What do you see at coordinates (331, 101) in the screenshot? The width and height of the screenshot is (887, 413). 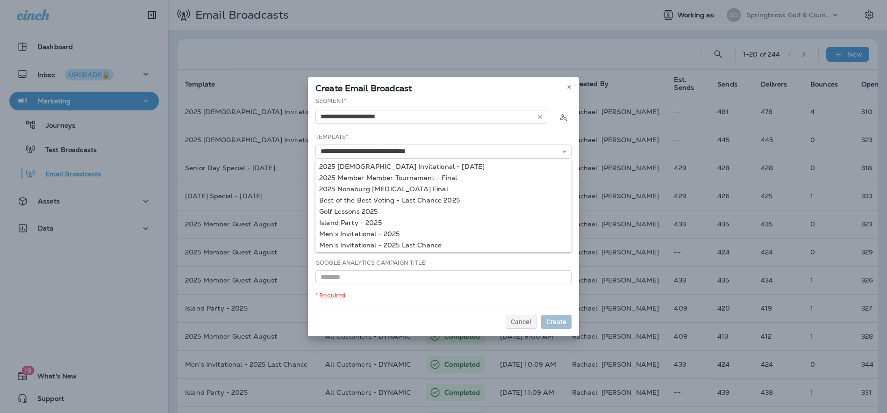 I see `label: Segment` at bounding box center [331, 101].